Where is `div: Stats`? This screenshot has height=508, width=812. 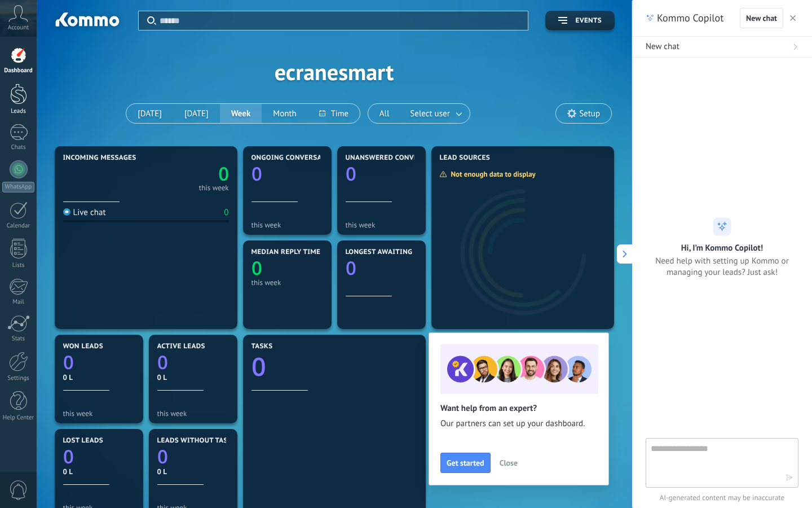 div: Stats is located at coordinates (19, 339).